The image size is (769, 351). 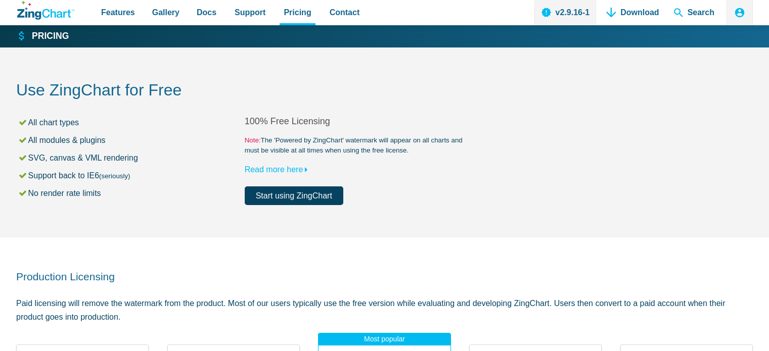 What do you see at coordinates (253, 140) in the screenshot?
I see `span: Note:` at bounding box center [253, 140].